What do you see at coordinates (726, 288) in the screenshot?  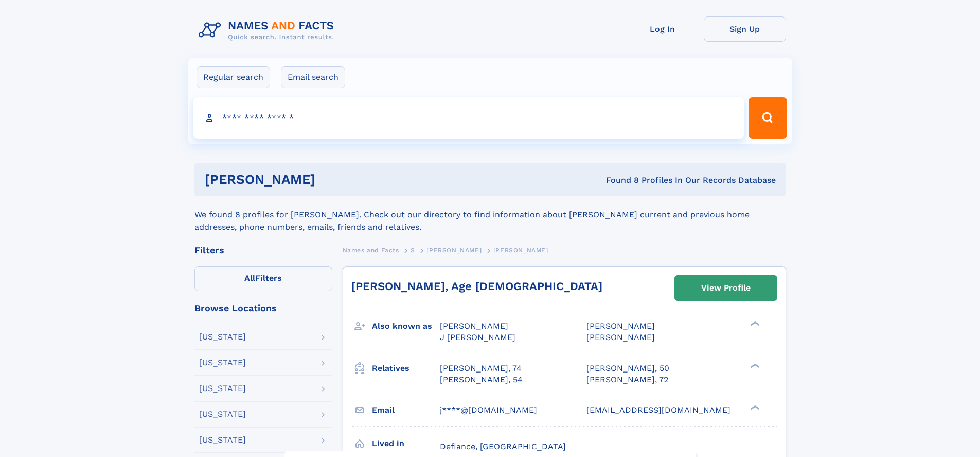 I see `div: View Profile` at bounding box center [726, 288].